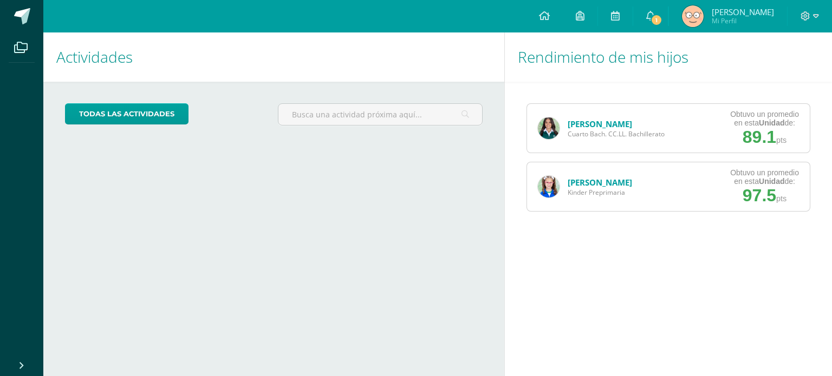 This screenshot has height=376, width=832. I want to click on h1: Rendimiento de mis hijos, so click(668, 57).